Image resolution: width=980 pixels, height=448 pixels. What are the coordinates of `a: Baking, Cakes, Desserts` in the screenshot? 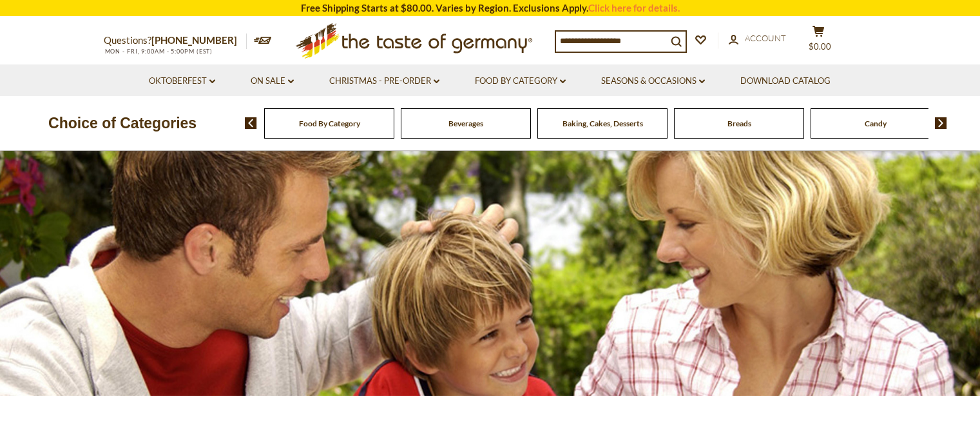 It's located at (603, 123).